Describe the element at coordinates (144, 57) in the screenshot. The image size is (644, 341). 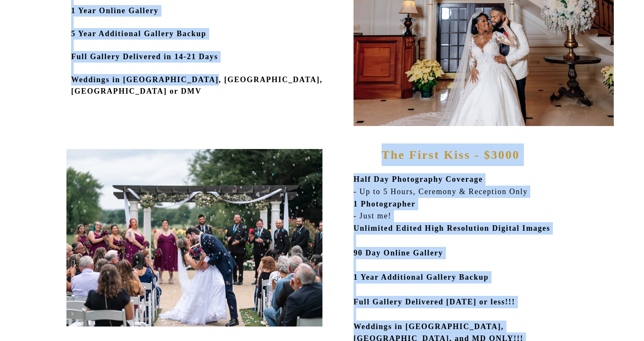
I see `b: Full Gallery Delivered in 14-21 Days` at that location.